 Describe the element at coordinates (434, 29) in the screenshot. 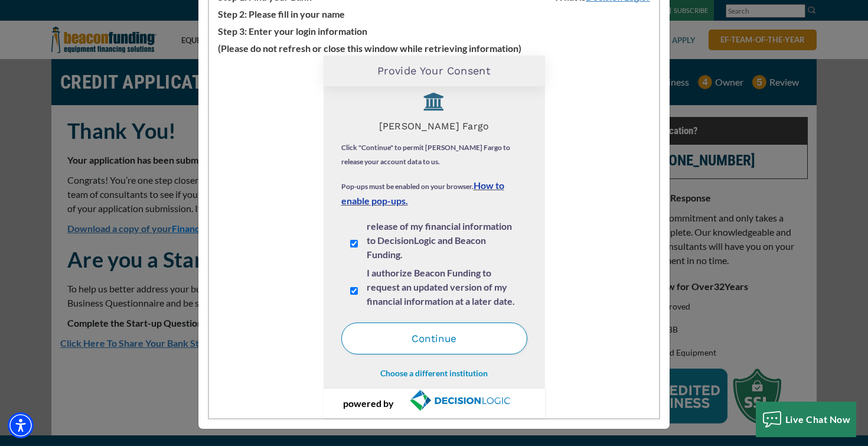

I see `p: Step 3: Enter your login information` at that location.